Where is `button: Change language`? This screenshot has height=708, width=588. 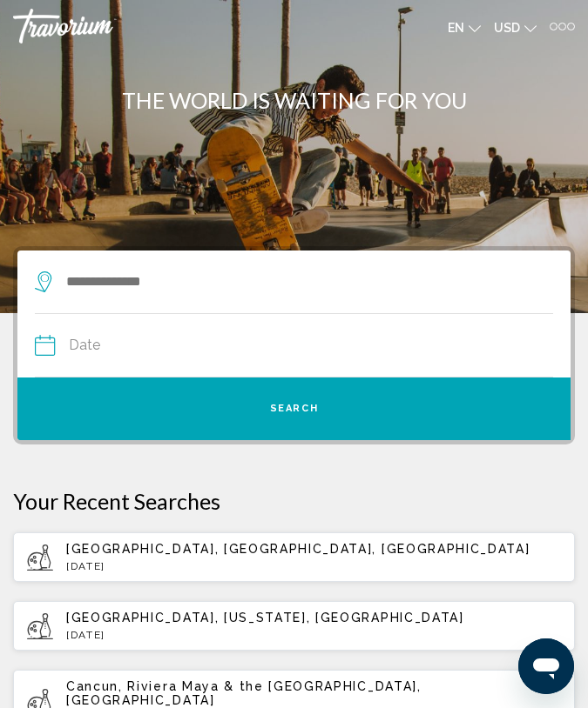 button: Change language is located at coordinates (464, 27).